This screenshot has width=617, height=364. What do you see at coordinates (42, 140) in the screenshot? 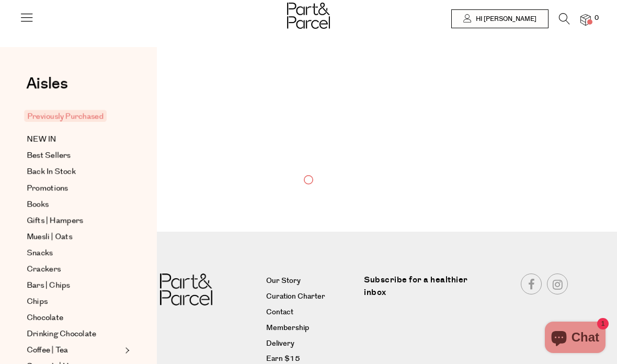
I see `span: NEW IN` at bounding box center [42, 140].